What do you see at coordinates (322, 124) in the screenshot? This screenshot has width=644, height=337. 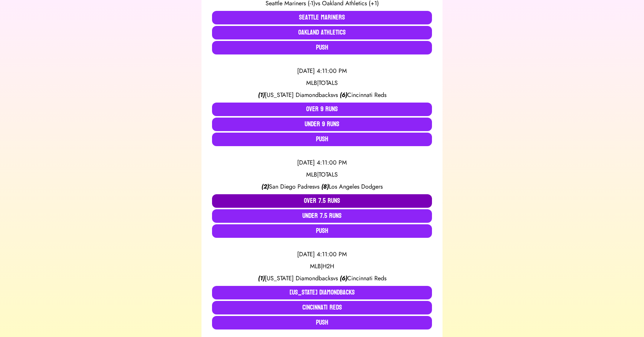 I see `button: Under 9 Runs` at bounding box center [322, 124].